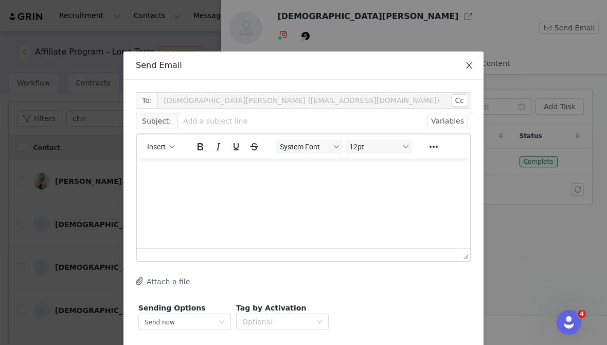 The image size is (607, 345). I want to click on button: Close, so click(469, 66).